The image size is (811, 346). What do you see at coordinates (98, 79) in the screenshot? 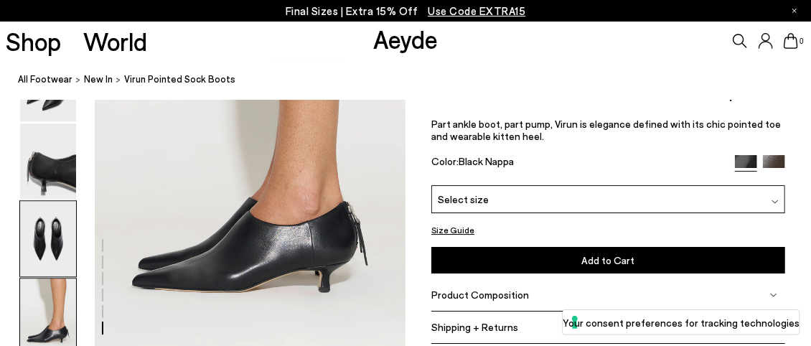
I see `span: New In` at bounding box center [98, 79].